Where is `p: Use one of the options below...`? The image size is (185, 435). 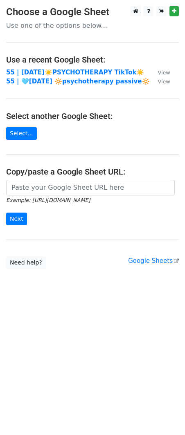
p: Use one of the options below... is located at coordinates (92, 25).